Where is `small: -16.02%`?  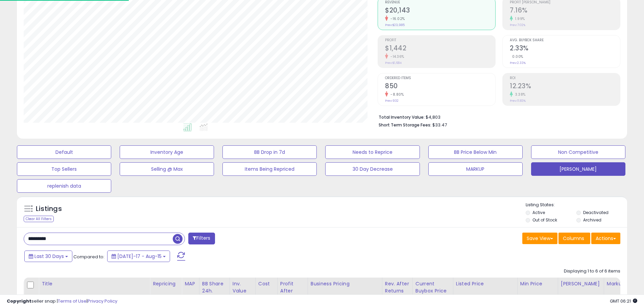
small: -16.02% is located at coordinates (396, 19).